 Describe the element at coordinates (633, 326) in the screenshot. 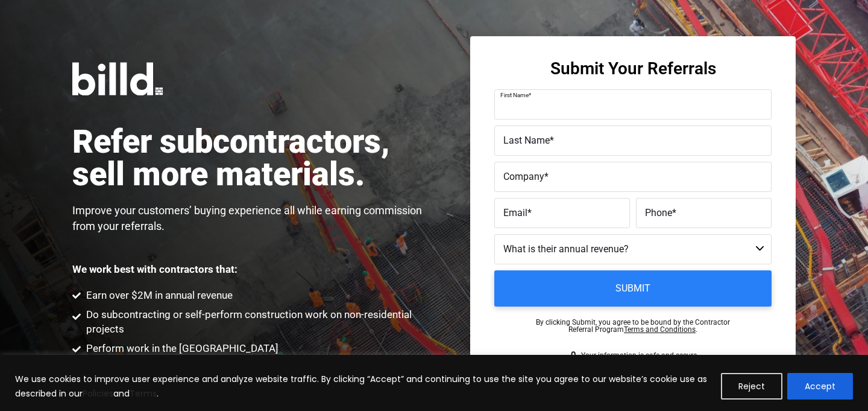

I see `p: By clicking Submit, you agree to be bound by the Contractor Referral Program .` at that location.